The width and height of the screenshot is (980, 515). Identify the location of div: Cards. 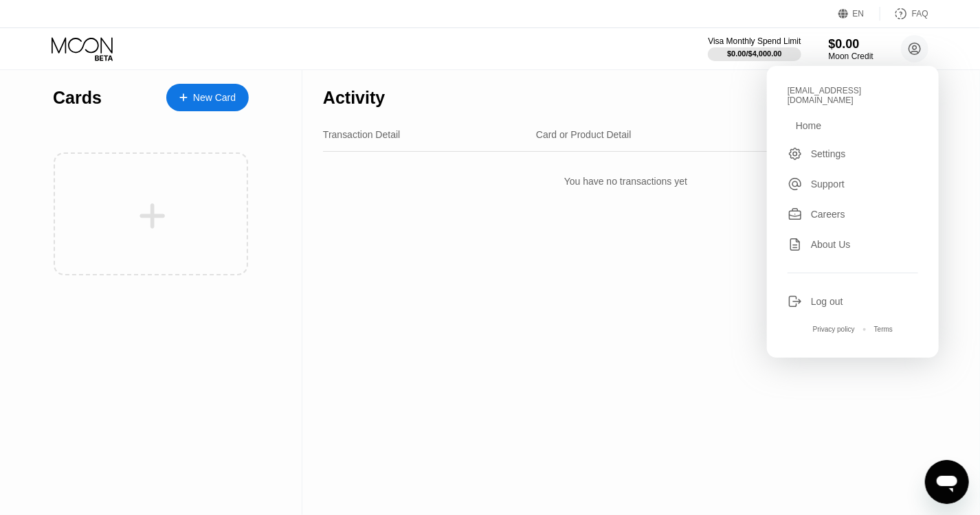
(77, 97).